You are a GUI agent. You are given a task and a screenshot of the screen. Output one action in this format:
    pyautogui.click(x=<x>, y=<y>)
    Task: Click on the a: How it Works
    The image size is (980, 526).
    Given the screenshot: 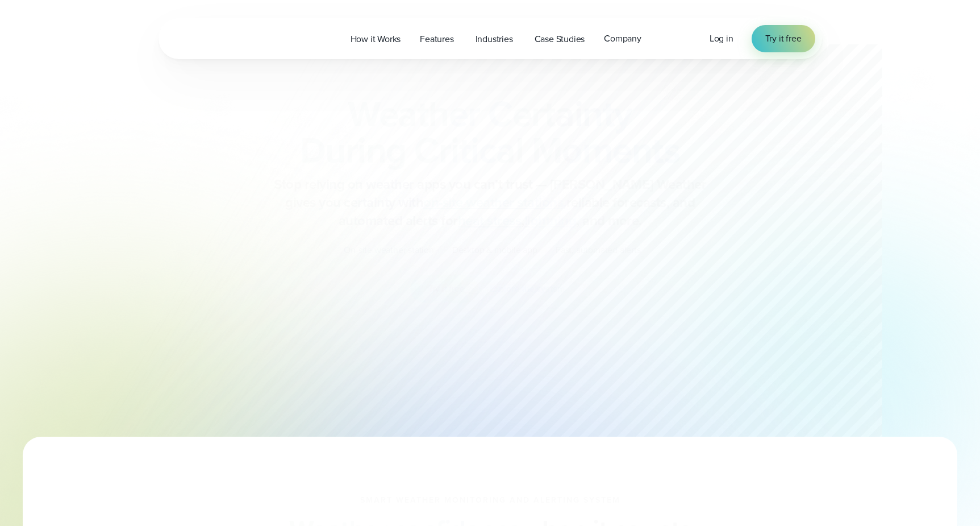 What is the action you would take?
    pyautogui.click(x=376, y=39)
    